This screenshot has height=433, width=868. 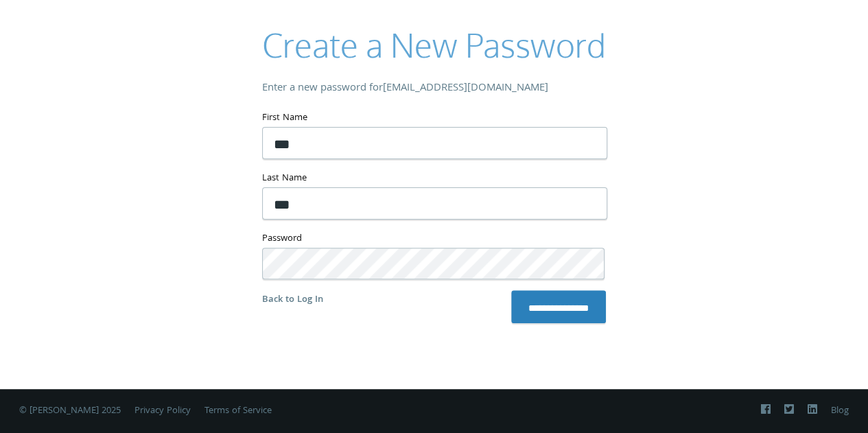 What do you see at coordinates (292, 300) in the screenshot?
I see `a: Back to Log In` at bounding box center [292, 300].